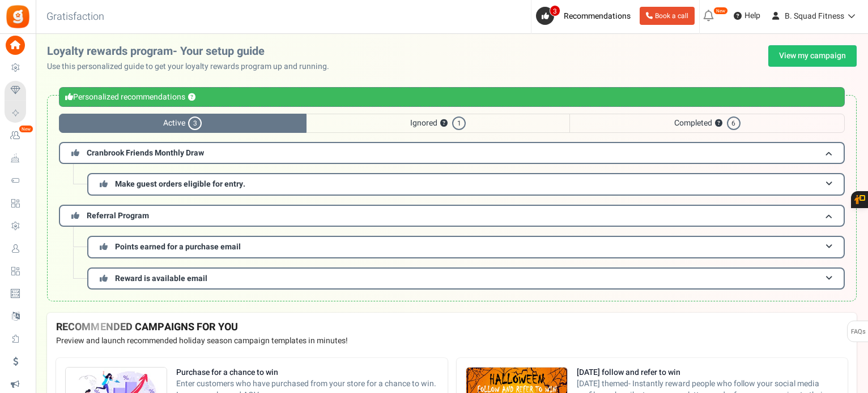 The image size is (868, 393). Describe the element at coordinates (451, 97) in the screenshot. I see `div: Personalized recommendations` at that location.